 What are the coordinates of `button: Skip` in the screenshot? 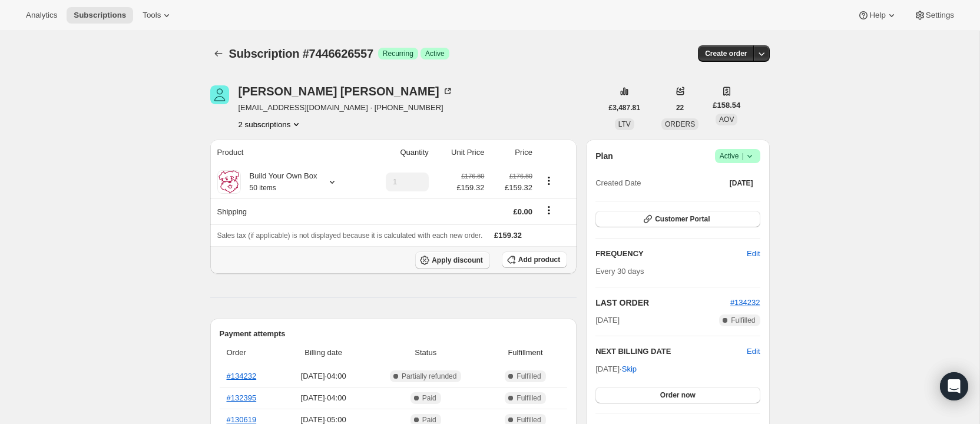 It's located at (629, 369).